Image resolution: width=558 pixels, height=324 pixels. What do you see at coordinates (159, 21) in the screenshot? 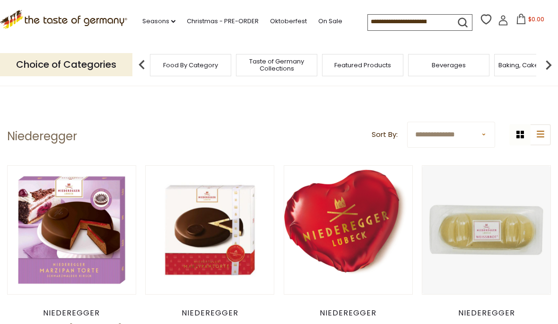
I see `a: Seasons` at bounding box center [159, 21].